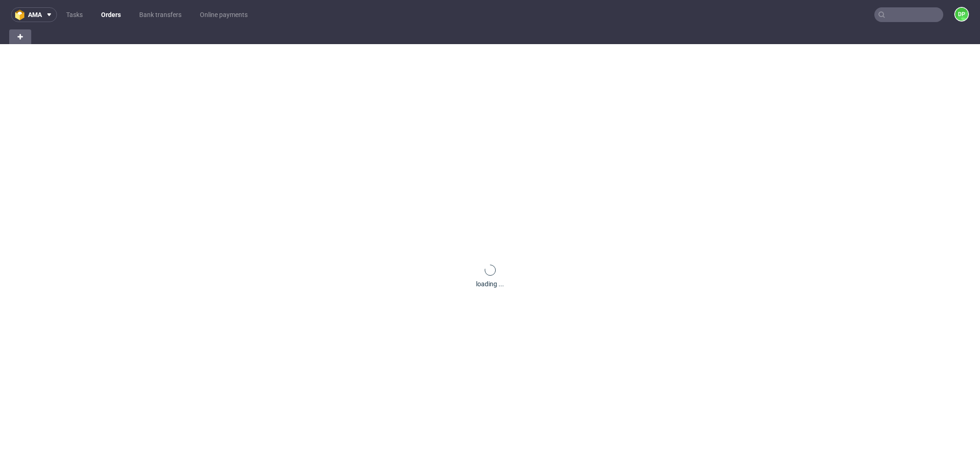 The width and height of the screenshot is (980, 465). What do you see at coordinates (224, 15) in the screenshot?
I see `a: Online payments` at bounding box center [224, 15].